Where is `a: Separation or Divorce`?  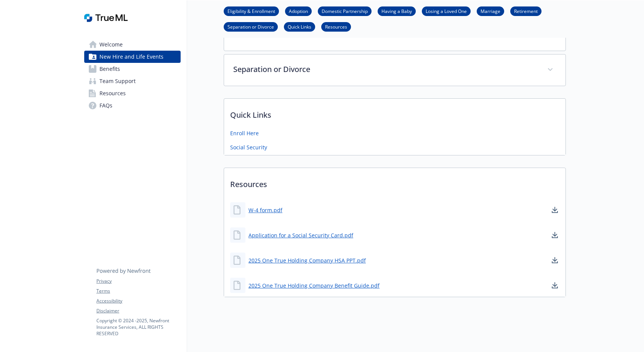 a: Separation or Divorce is located at coordinates (250, 26).